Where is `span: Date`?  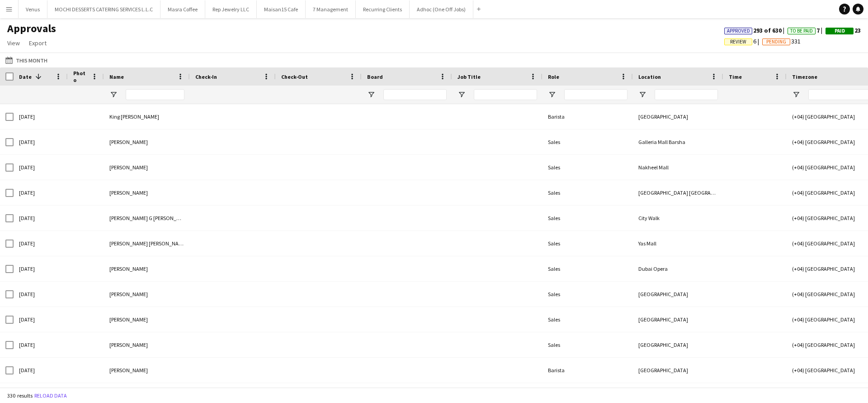 span: Date is located at coordinates (25, 76).